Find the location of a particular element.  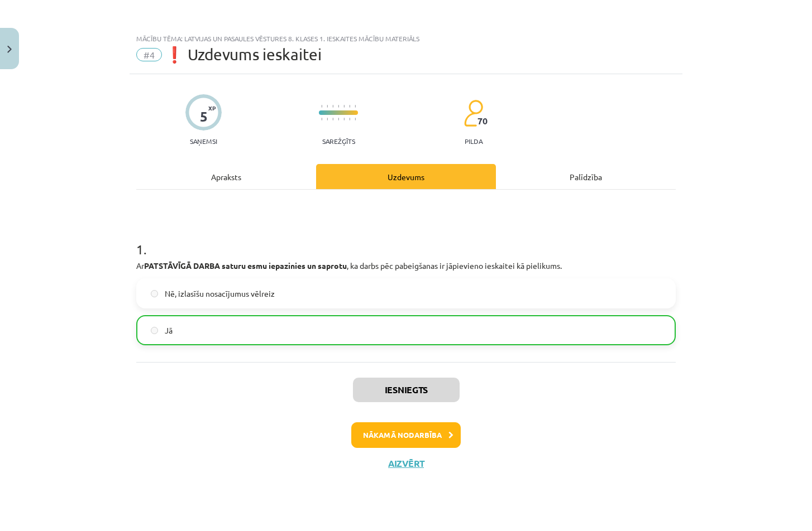

p: Ar , ka darbs pēc pabeigšanas ir jāpievieno ieskaitei kā pielikums. is located at coordinates (406, 266).